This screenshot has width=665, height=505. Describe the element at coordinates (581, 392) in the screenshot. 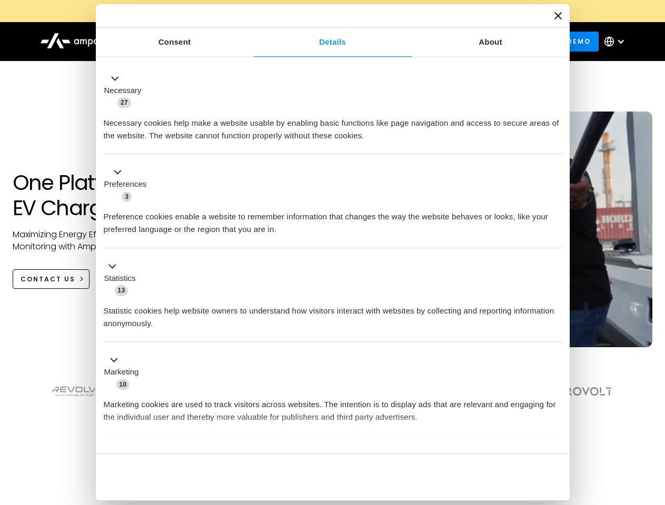

I see `img: Aerovolt Logo` at that location.